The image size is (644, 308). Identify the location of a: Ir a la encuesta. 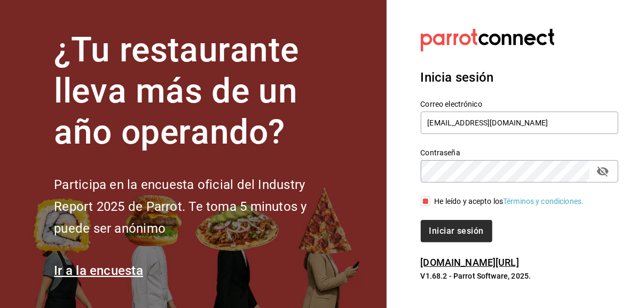
(99, 271).